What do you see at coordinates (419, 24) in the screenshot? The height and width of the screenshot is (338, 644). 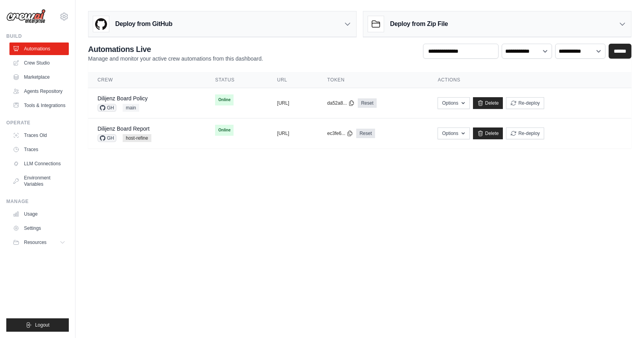 I see `h3: Deploy from Zip File` at bounding box center [419, 24].